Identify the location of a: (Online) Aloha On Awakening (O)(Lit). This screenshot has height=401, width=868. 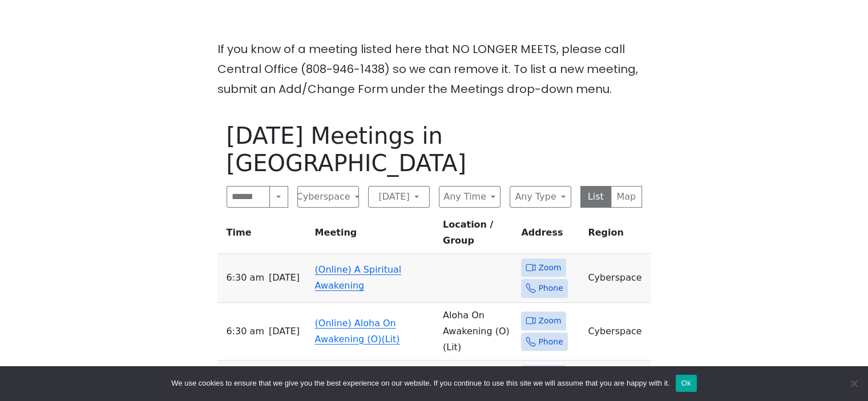
(357, 331).